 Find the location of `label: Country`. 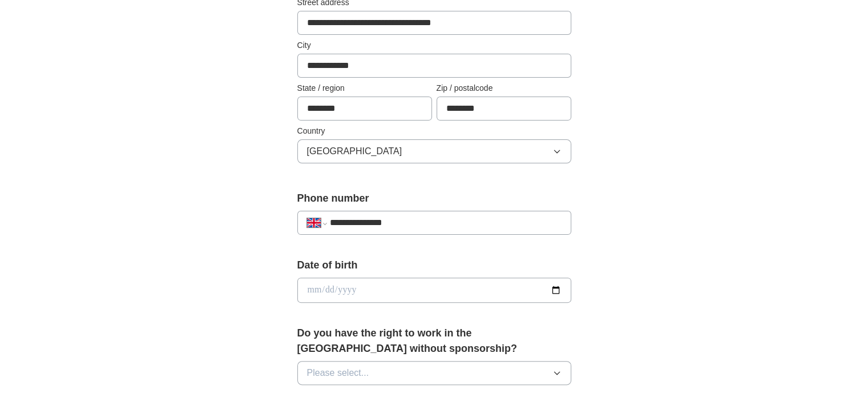

label: Country is located at coordinates (434, 131).